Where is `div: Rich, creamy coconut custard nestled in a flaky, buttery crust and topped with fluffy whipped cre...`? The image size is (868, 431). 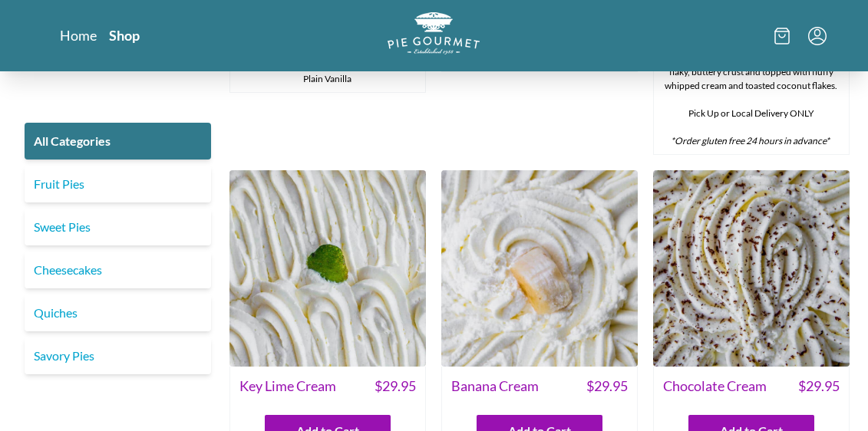 div: Rich, creamy coconut custard nestled in a flaky, buttery crust and topped with fluffy whipped cre... is located at coordinates (751, 100).